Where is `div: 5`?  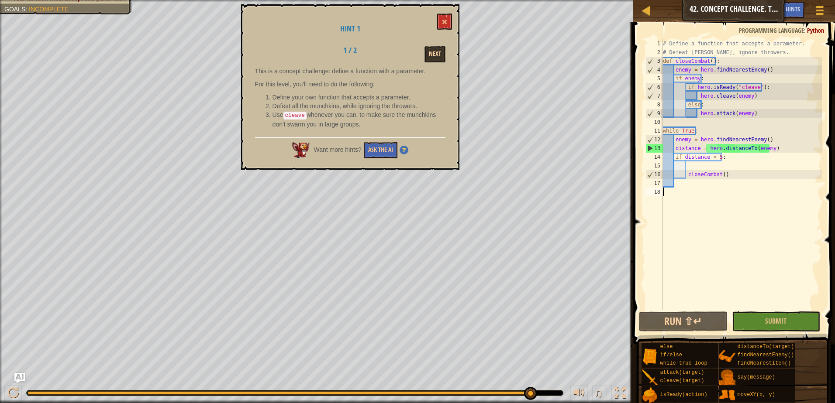
div: 5 is located at coordinates (654, 79).